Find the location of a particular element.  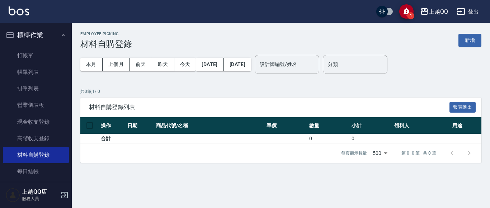

a: 高階收支登錄 is located at coordinates (36, 138).